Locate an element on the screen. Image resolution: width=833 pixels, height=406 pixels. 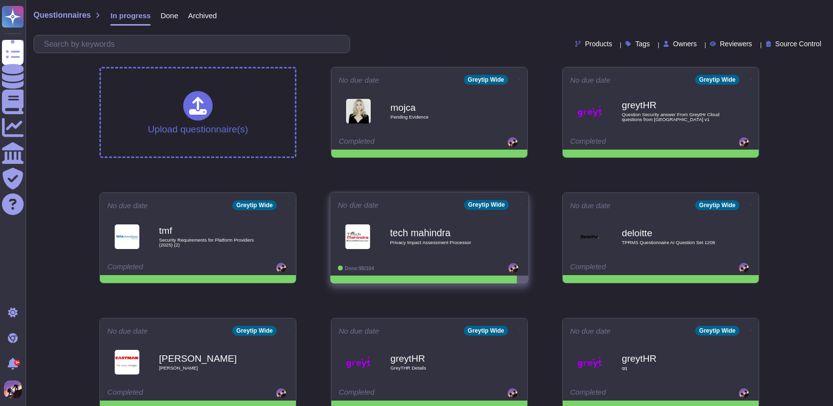
span: qq is located at coordinates (671, 368).